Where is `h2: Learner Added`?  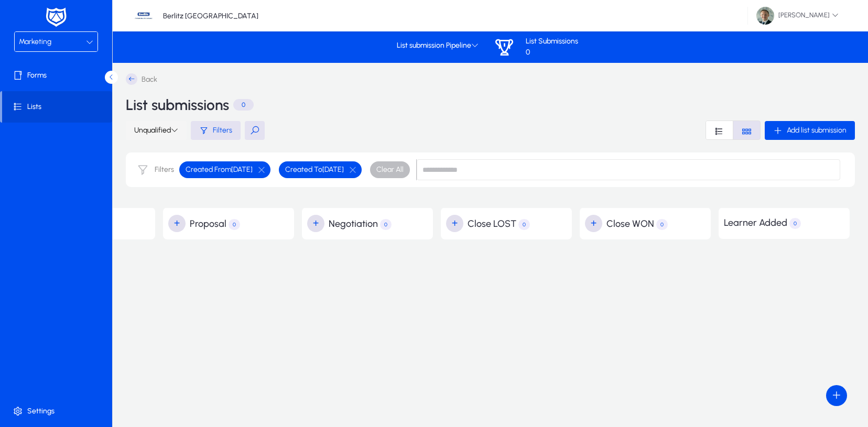 h2: Learner Added is located at coordinates (787, 223).